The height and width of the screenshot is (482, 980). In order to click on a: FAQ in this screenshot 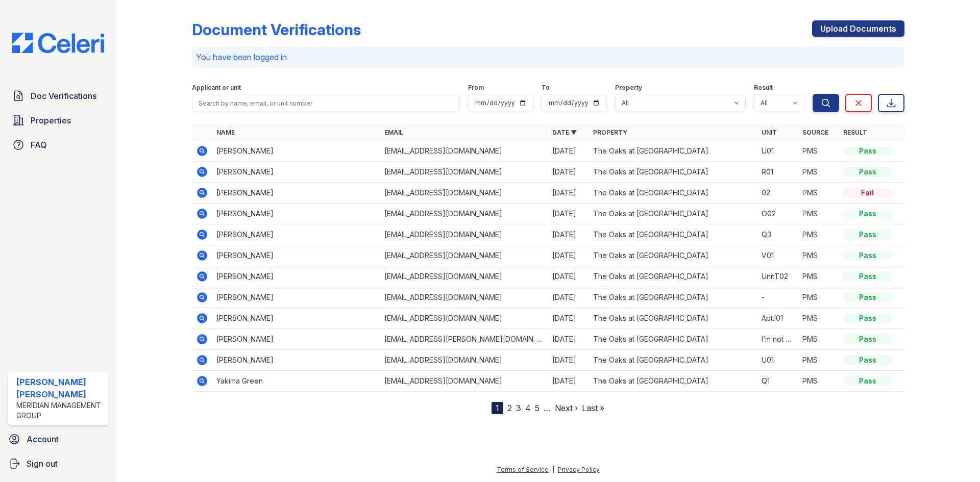, I will do `click(58, 145)`.